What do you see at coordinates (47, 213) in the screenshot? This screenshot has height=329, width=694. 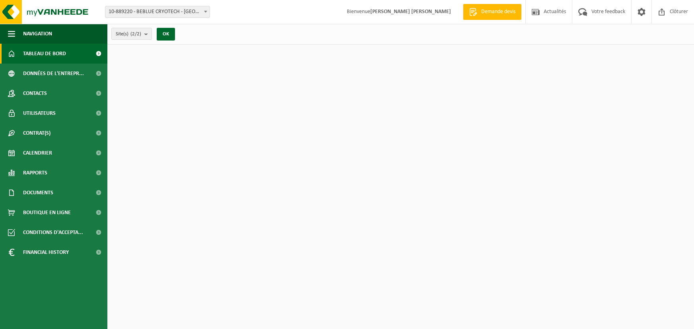 I see `span: Boutique en ligne` at bounding box center [47, 213].